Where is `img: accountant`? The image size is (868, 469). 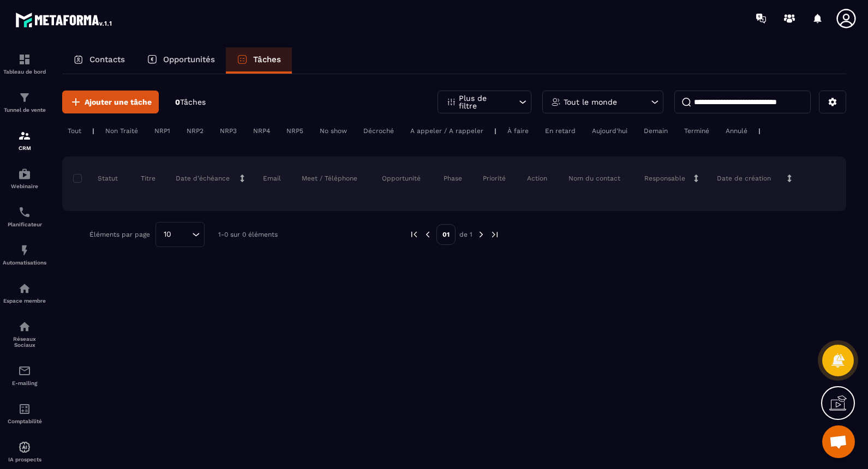
img: accountant is located at coordinates (25, 409).